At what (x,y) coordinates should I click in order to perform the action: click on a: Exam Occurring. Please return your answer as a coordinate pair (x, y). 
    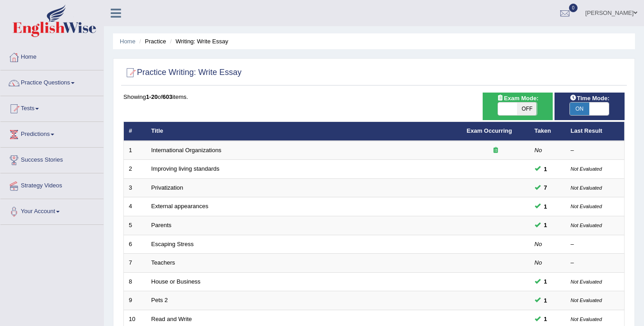
    Looking at the image, I should click on (489, 131).